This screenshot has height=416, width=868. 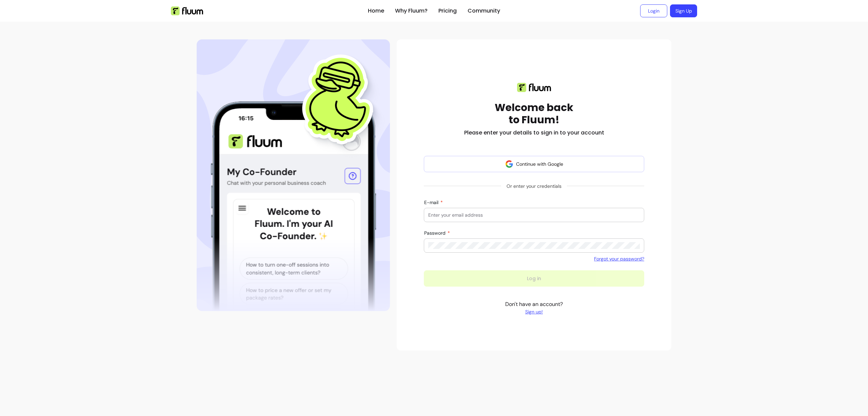 What do you see at coordinates (377, 11) in the screenshot?
I see `a: Home` at bounding box center [377, 11].